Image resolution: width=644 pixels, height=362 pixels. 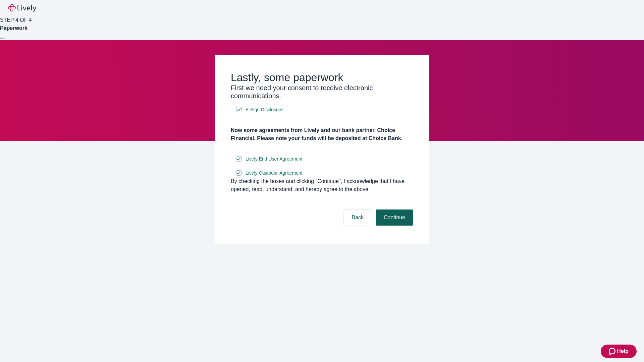 I want to click on span: E-Sign Disclosure, so click(x=264, y=110).